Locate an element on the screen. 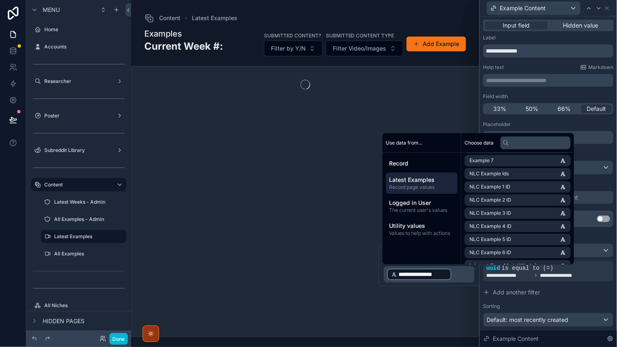 This screenshot has width=617, height=347. label: Subreddit Library is located at coordinates (79, 150).